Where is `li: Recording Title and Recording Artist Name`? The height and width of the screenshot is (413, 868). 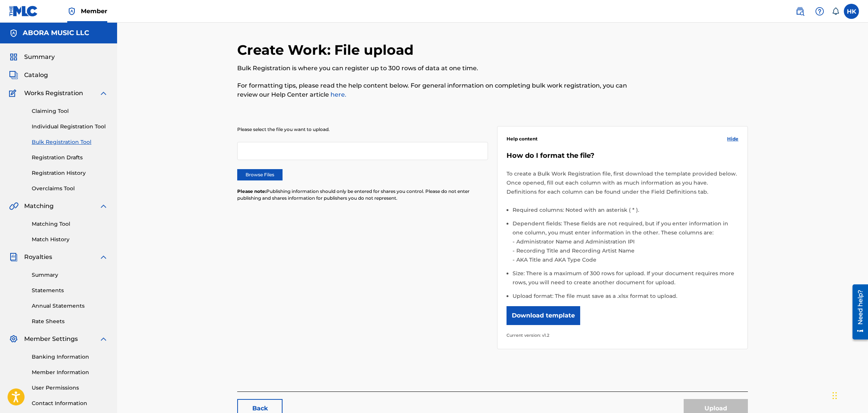 li: Recording Title and Recording Artist Name is located at coordinates (626, 251).